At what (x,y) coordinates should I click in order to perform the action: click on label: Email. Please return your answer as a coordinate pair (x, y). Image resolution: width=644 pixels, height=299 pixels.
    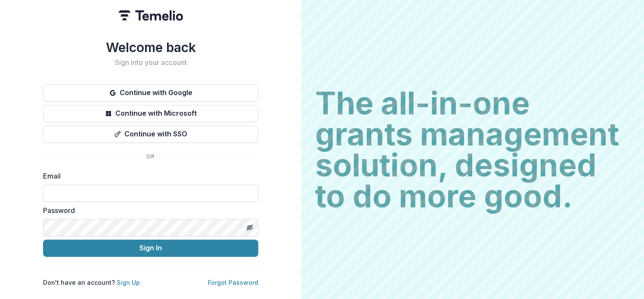
    Looking at the image, I should click on (148, 176).